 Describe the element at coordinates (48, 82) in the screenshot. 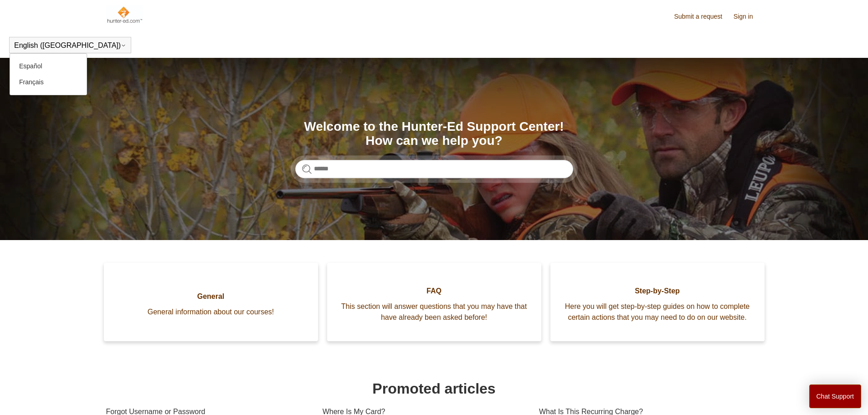

I see `a: Français` at that location.